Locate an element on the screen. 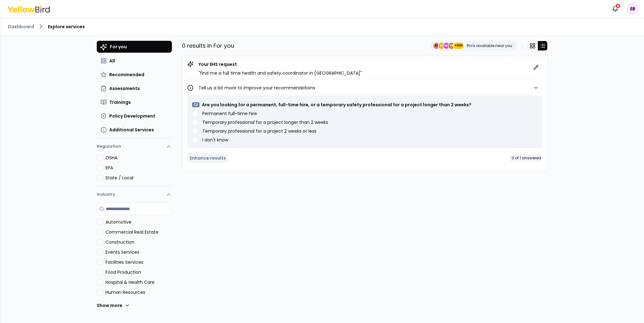 This screenshot has height=323, width=644. p: Are you looking for a permanent, full-time hire, or a temporary safety professional for a project... is located at coordinates (337, 105).